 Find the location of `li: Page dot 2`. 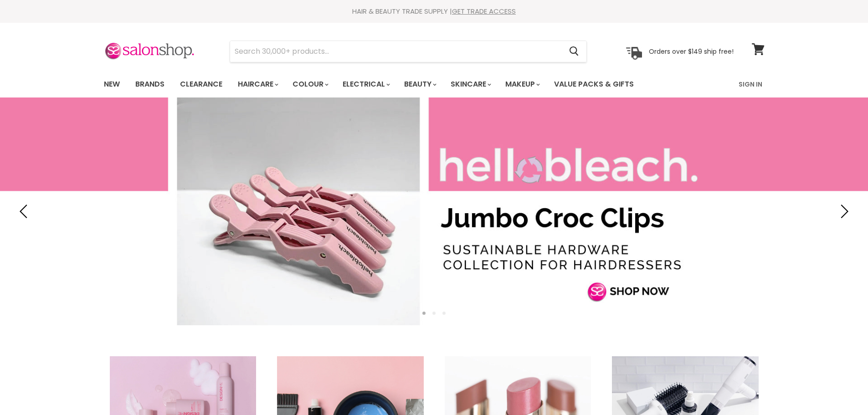

li: Page dot 2 is located at coordinates (434, 313).